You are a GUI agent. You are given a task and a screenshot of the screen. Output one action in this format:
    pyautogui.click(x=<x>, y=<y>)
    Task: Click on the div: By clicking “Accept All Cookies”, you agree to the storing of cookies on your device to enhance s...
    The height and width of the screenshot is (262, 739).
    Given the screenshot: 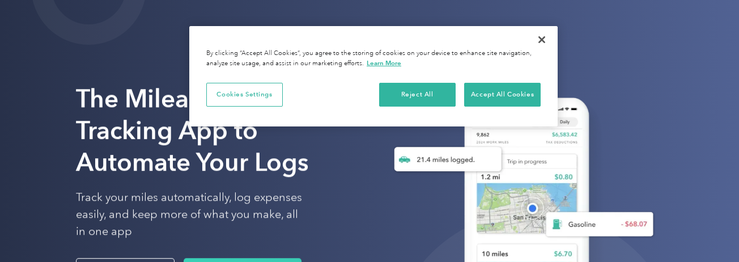 What is the action you would take?
    pyautogui.click(x=374, y=58)
    